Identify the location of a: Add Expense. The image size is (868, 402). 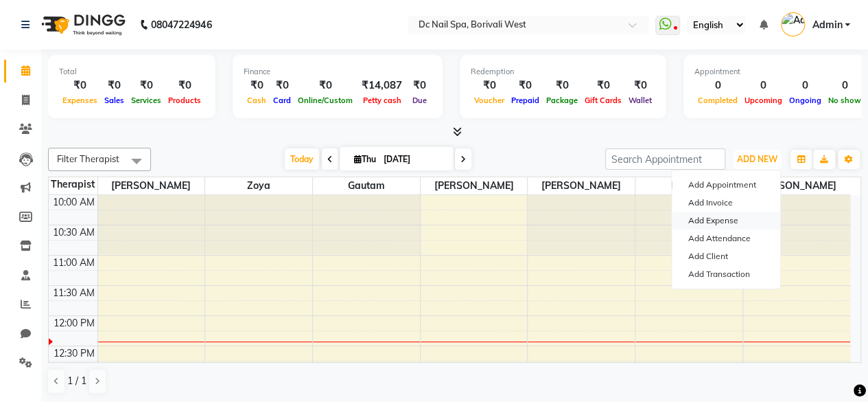
(726, 220).